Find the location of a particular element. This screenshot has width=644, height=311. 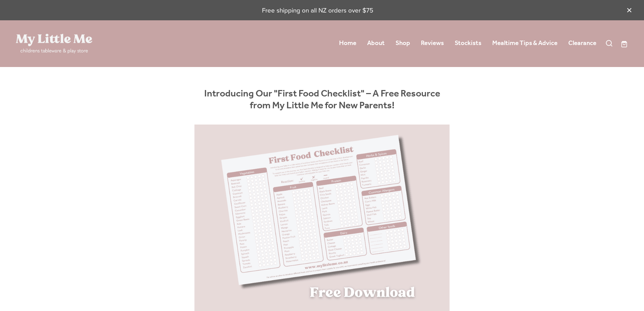

h3: Introducing Our "First Food Checklist" – A Free Resource from My Little Me for New Parents! is located at coordinates (322, 100).